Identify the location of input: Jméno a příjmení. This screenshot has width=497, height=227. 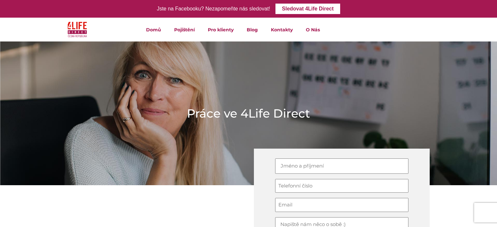
(342, 166).